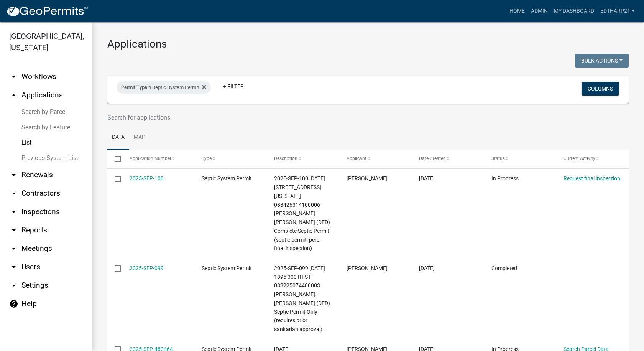  I want to click on a: 2025-SEP-100, so click(147, 178).